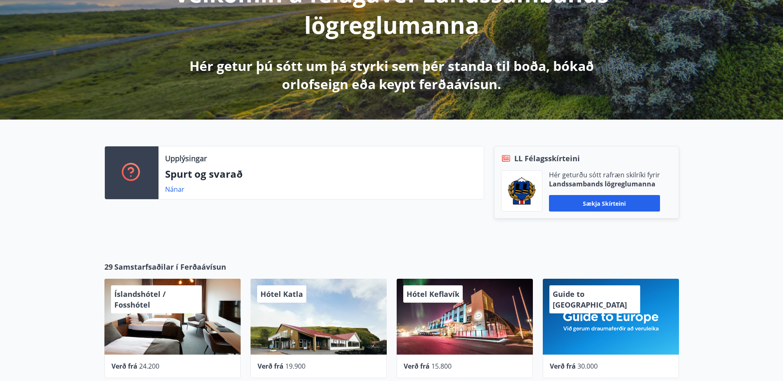 This screenshot has height=381, width=783. I want to click on img: 1cqKbADZNYZ4wXUG0EC2JmCwhQh0Y6EN22Kw4FTY.png, so click(522, 191).